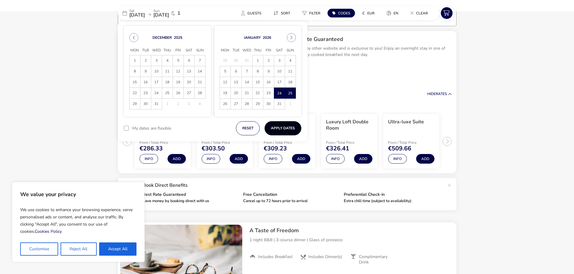  What do you see at coordinates (78, 194) in the screenshot?
I see `p: We value your privacy` at bounding box center [78, 194].